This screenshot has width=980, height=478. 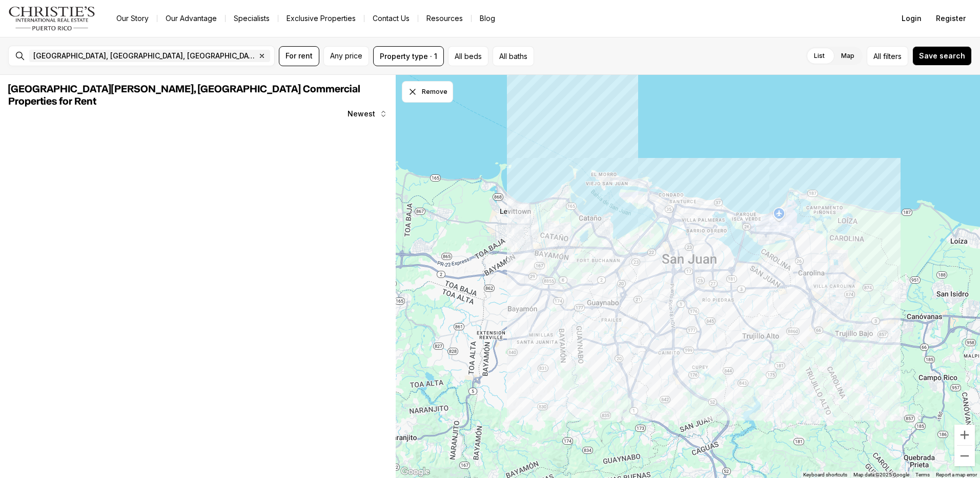 I want to click on button: Property type · 1, so click(x=408, y=56).